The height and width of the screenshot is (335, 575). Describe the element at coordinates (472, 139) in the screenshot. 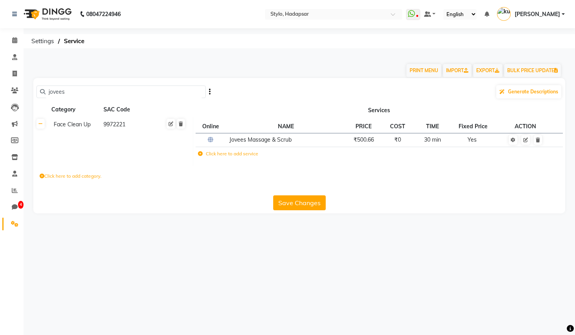

I see `span: Yes` at that location.